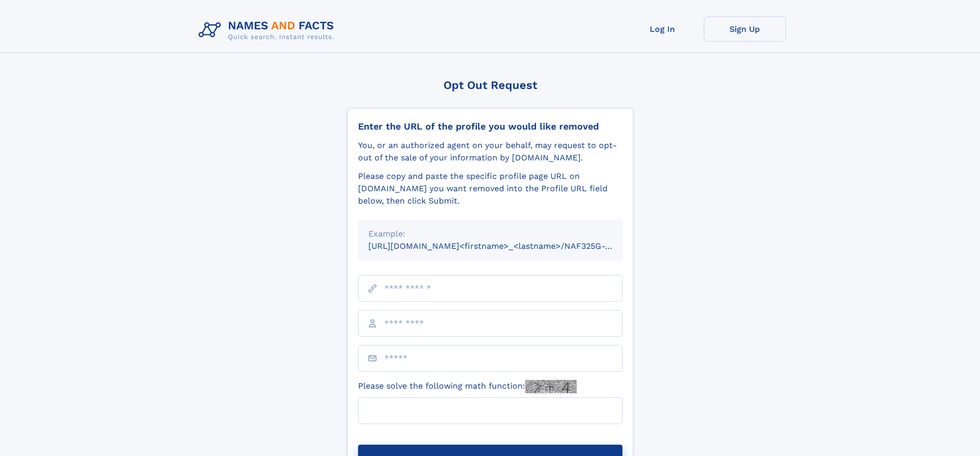  Describe the element at coordinates (662, 29) in the screenshot. I see `a: Log In` at that location.